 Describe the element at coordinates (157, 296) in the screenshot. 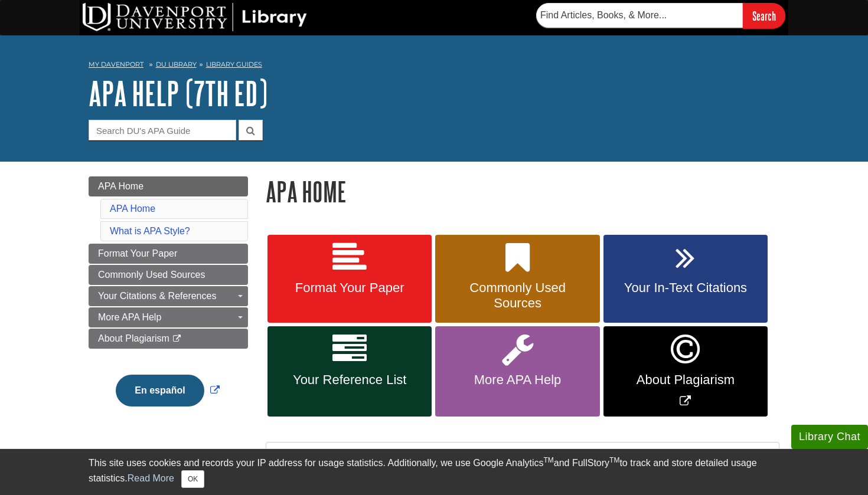

I see `span: Your Citations & References` at that location.